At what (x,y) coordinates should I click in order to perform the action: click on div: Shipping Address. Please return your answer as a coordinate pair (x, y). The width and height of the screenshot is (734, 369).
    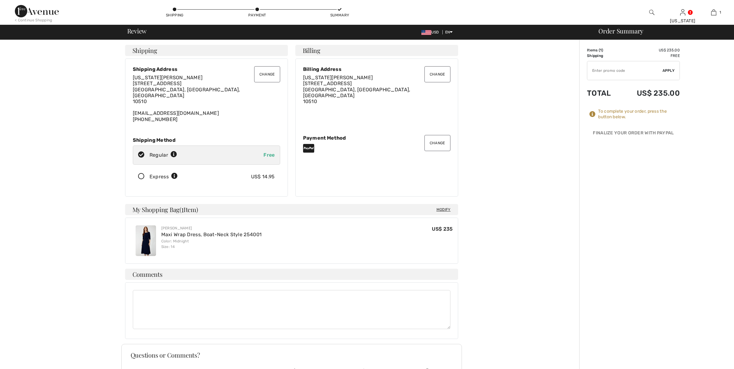
    Looking at the image, I should click on (207, 69).